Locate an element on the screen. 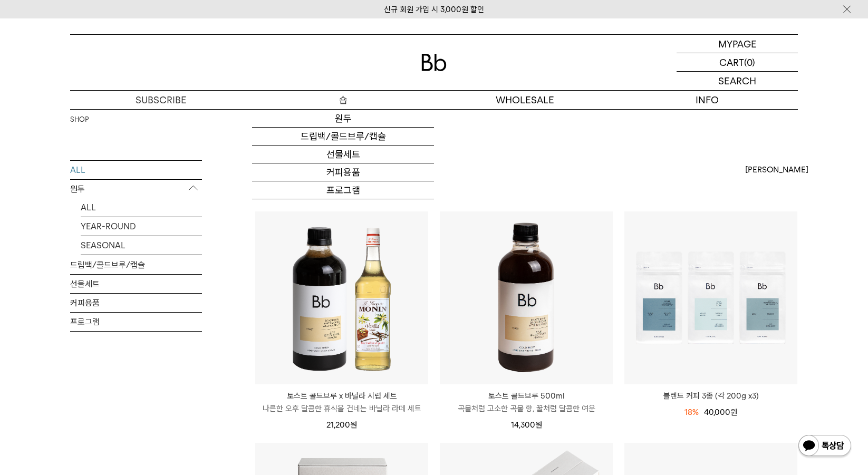 This screenshot has width=868, height=475. a: 토스트 콜드브루 500ml is located at coordinates (526, 298).